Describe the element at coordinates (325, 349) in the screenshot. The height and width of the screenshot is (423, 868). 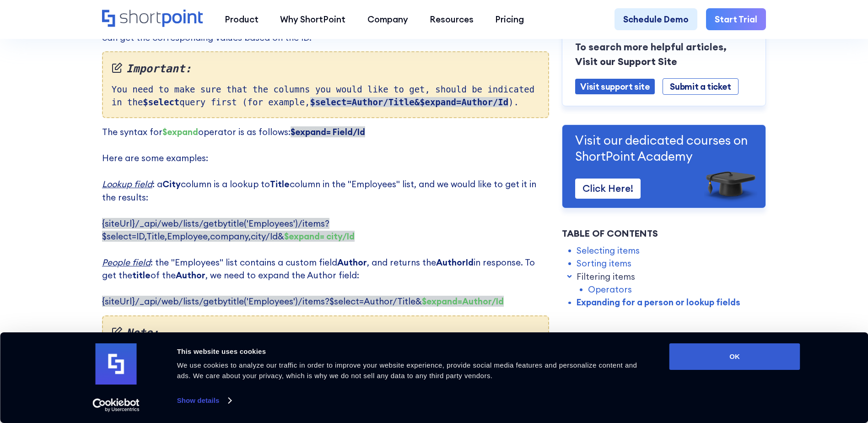
I see `div: If you need to expand more than one field, you can do that using a comma separator between the fi...` at that location.